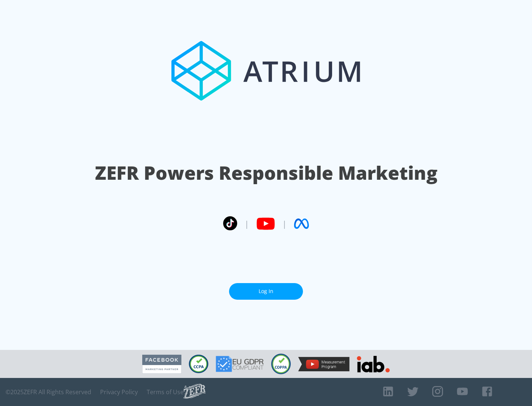  What do you see at coordinates (162, 364) in the screenshot?
I see `img: Facebook Marketing Partner` at bounding box center [162, 364].